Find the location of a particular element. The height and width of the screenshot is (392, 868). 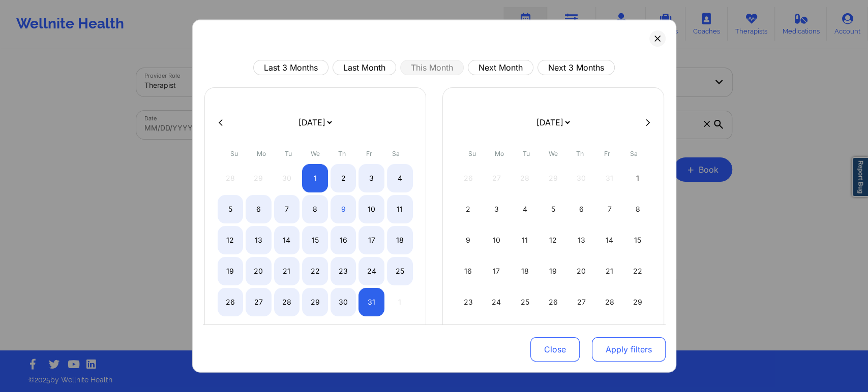

button: Close is located at coordinates (555, 349).